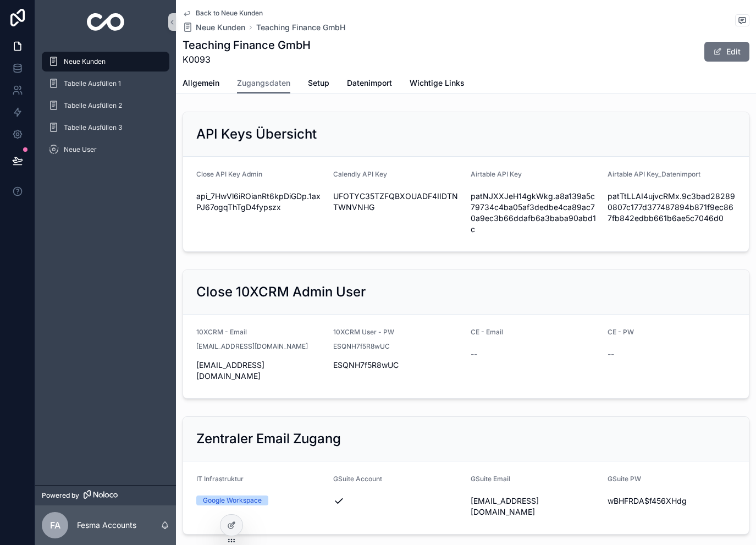 The image size is (756, 545). What do you see at coordinates (93, 106) in the screenshot?
I see `span: Tabelle Ausfüllen 2` at bounding box center [93, 106].